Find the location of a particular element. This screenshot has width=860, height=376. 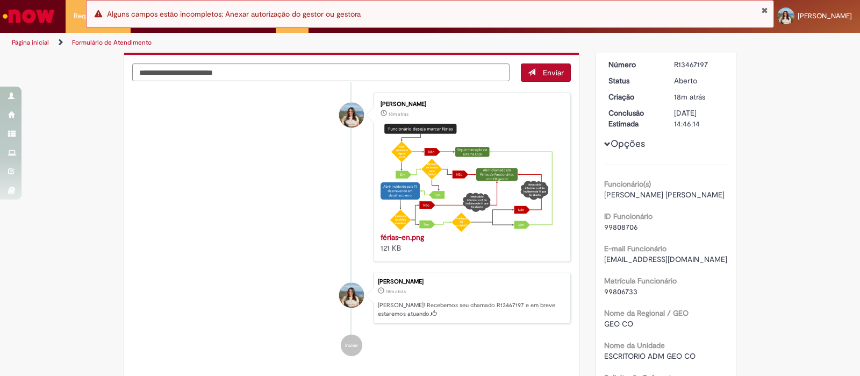

span: GEO CO is located at coordinates (618, 323).